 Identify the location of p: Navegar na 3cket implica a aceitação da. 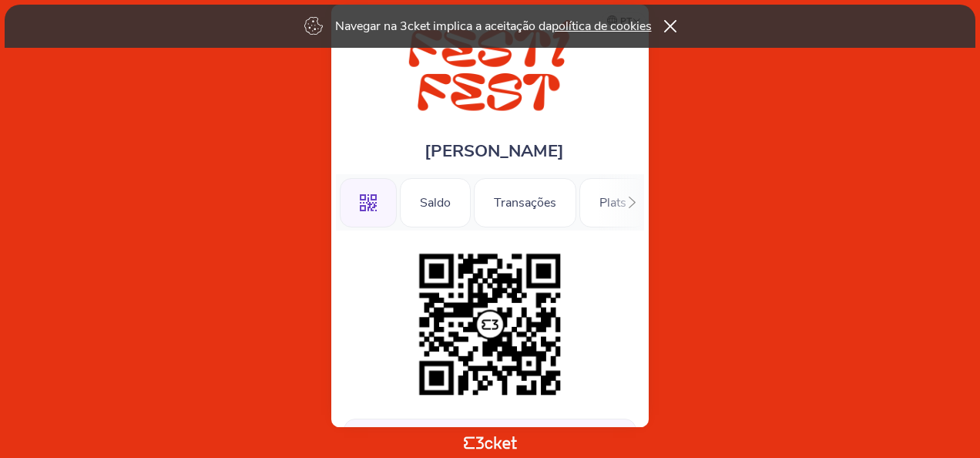
(493, 26).